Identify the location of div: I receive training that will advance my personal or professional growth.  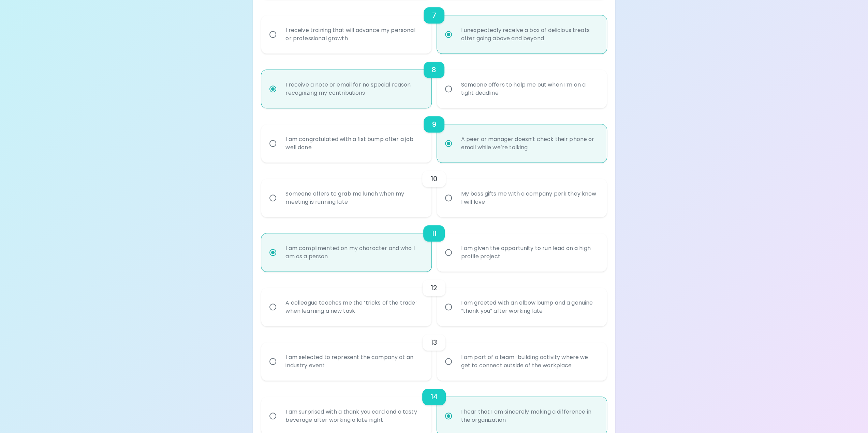
(353, 34).